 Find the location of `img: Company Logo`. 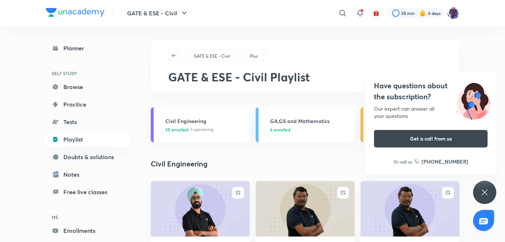

img: Company Logo is located at coordinates (75, 12).